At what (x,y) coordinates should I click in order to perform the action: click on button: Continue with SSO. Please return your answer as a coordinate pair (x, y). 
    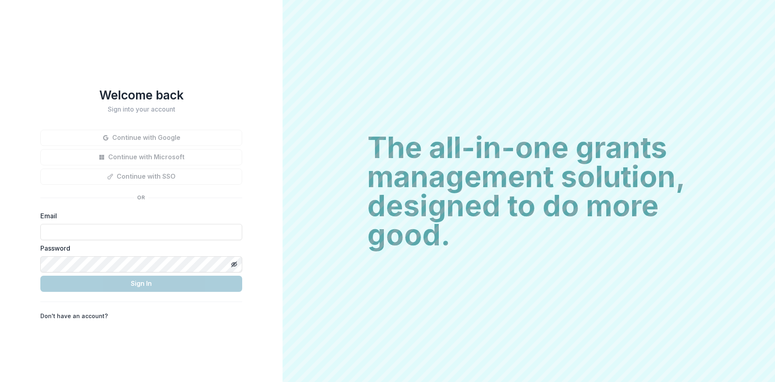
    Looking at the image, I should click on (141, 176).